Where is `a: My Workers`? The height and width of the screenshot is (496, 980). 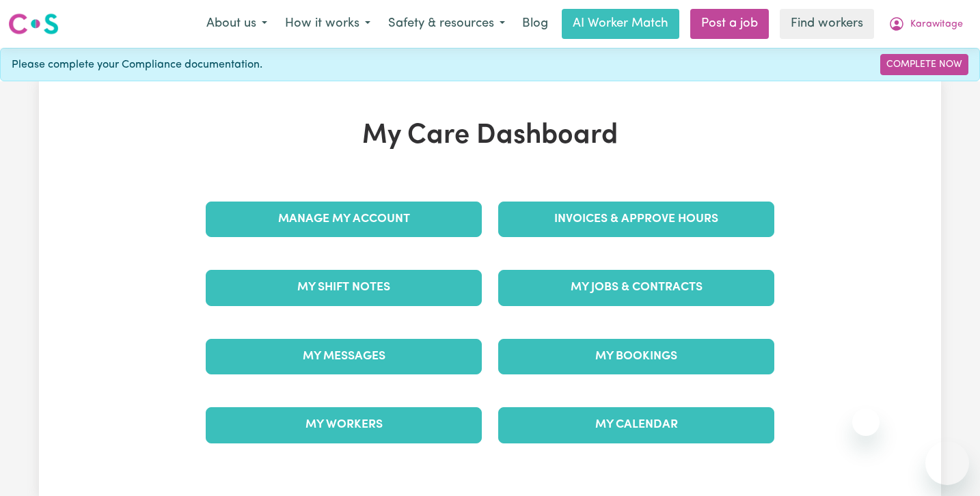
a: My Workers is located at coordinates (344, 425).